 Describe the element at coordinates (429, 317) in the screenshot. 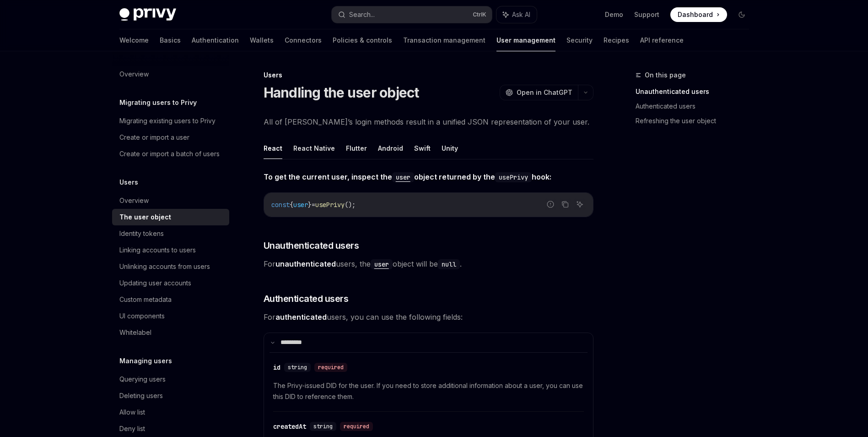

I see `span: For users, you can use the following fields:` at that location.